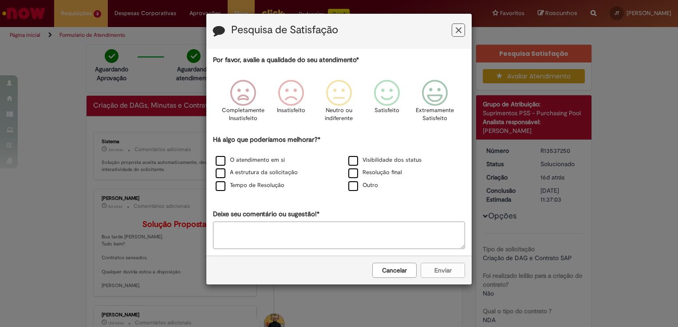 The width and height of the screenshot is (678, 327). I want to click on div: Neutro ou indiferente, so click(339, 103).